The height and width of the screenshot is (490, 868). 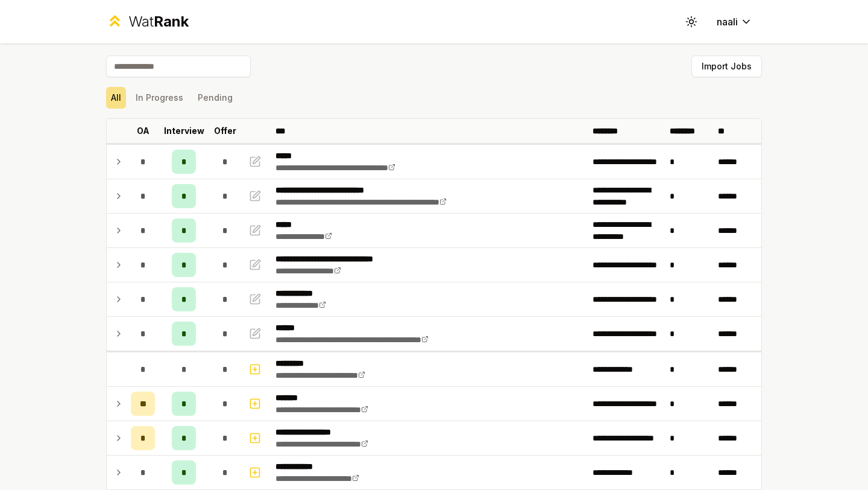 What do you see at coordinates (216, 98) in the screenshot?
I see `button: Pending` at bounding box center [216, 98].